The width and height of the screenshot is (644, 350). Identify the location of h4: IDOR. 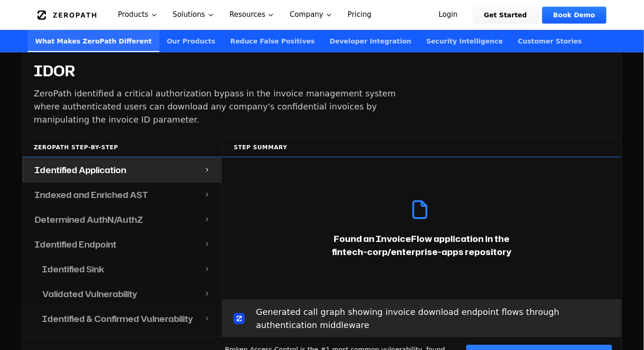
(54, 71).